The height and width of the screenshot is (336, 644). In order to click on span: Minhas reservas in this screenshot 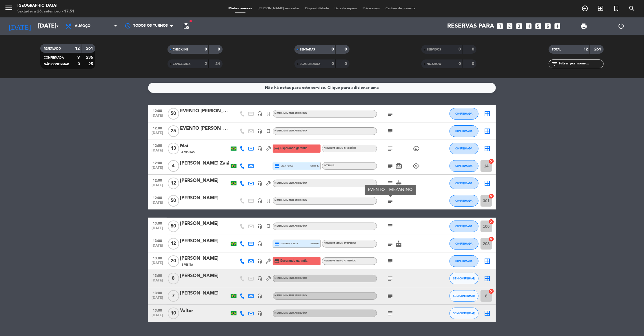, I will do `click(240, 9)`.